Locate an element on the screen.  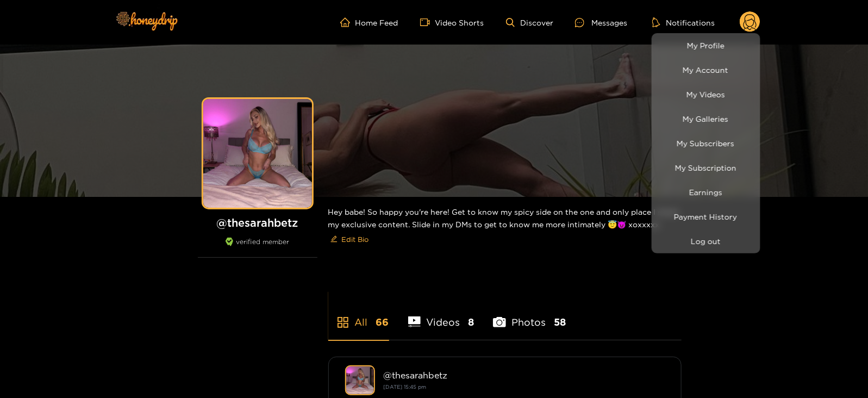
a: My Profile is located at coordinates (706, 45).